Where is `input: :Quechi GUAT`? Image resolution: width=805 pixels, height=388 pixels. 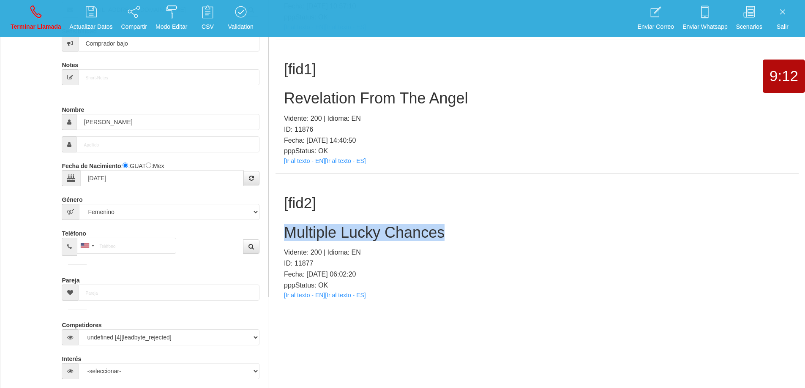
input: :Quechi GUAT is located at coordinates (125, 165).